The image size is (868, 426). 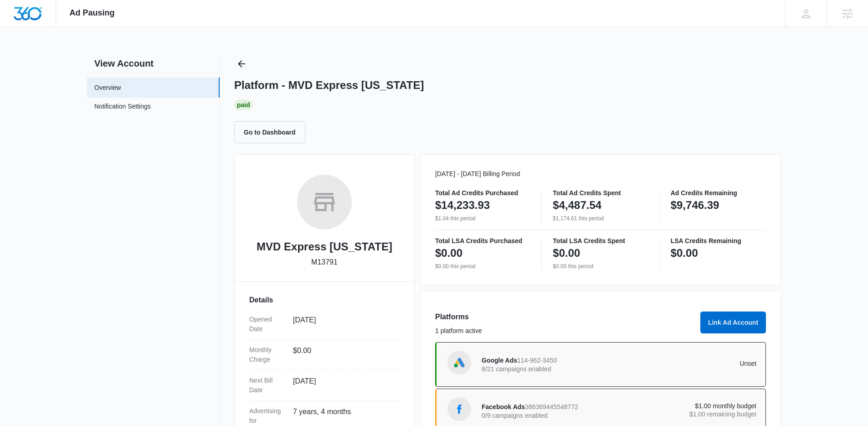 I want to click on a: Overview, so click(x=107, y=88).